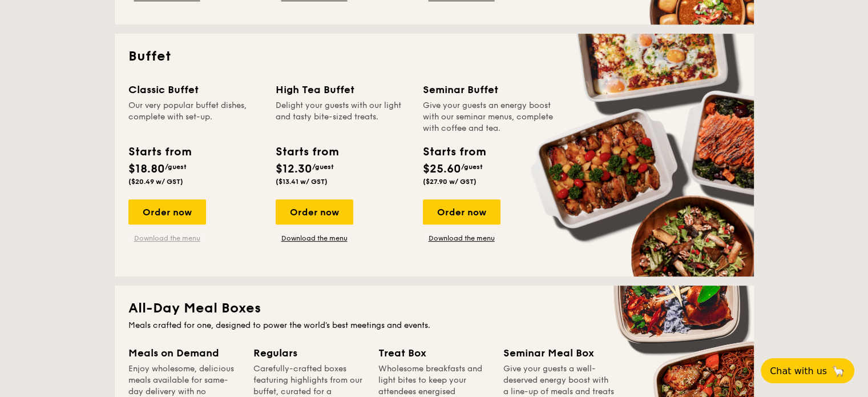 Image resolution: width=868 pixels, height=397 pixels. Describe the element at coordinates (342, 117) in the screenshot. I see `div: Delight your guests with our light and tasty bite-sized treats.` at that location.